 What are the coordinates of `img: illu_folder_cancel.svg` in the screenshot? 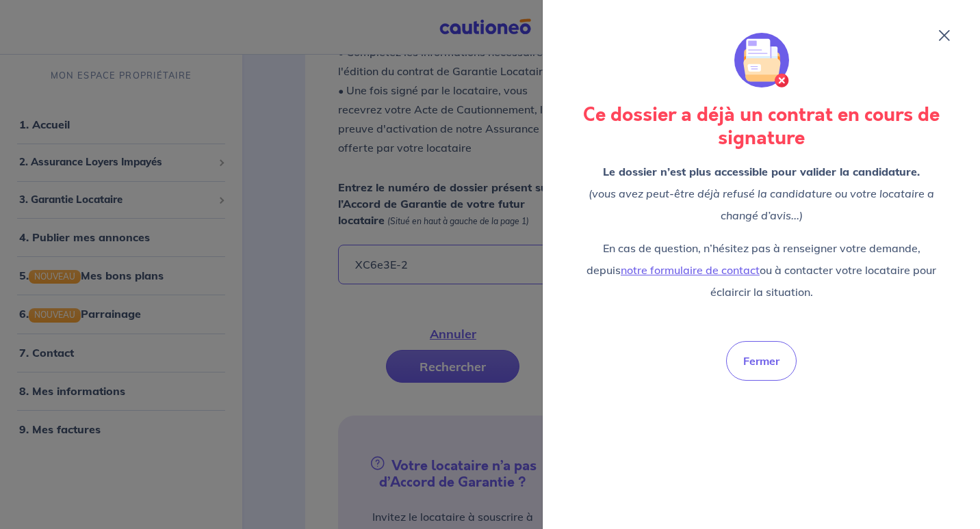 It's located at (762, 60).